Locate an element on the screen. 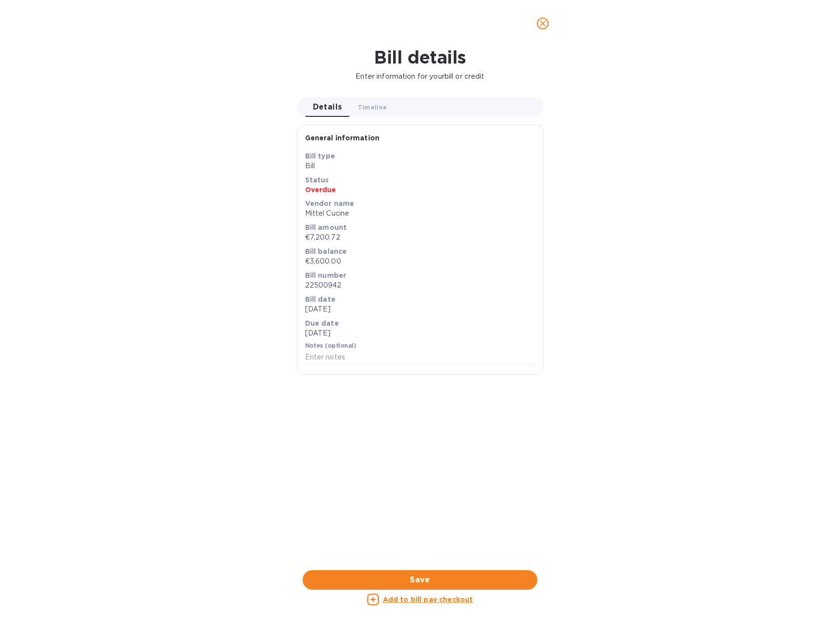  p: €7,200.72 is located at coordinates (420, 237).